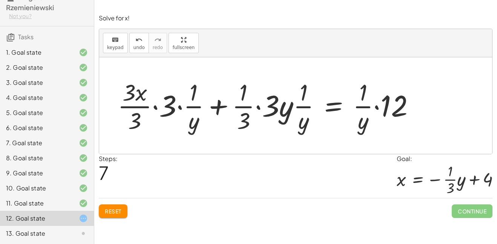  I want to click on div: 9. Goal state, so click(36, 173).